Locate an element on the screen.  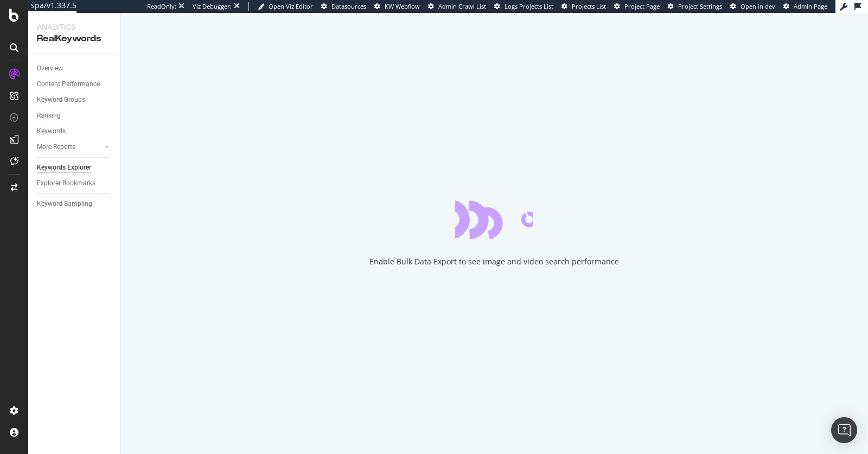
a: More Reports is located at coordinates (69, 147).